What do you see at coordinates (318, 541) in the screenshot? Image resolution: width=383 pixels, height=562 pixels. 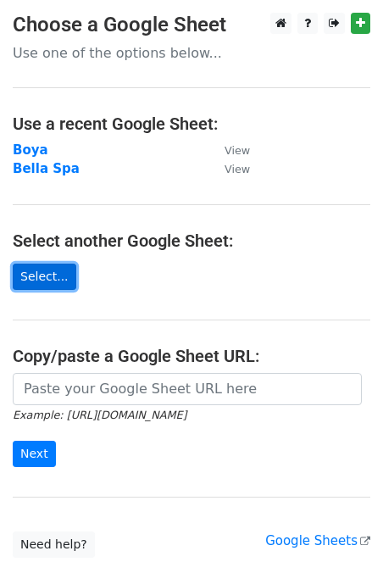 I see `a: Google Sheets` at bounding box center [318, 541].